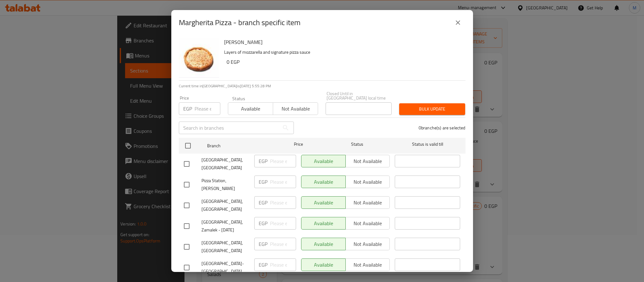 The height and width of the screenshot is (282, 644). Describe the element at coordinates (240, 146) in the screenshot. I see `span: Branch` at that location.